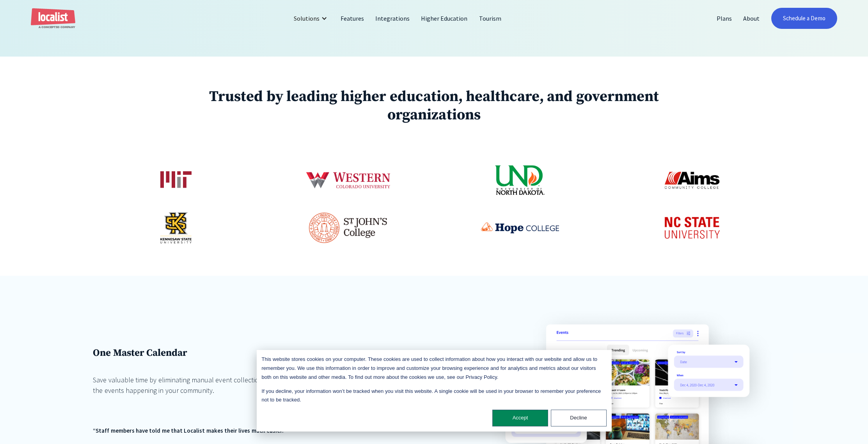 Image resolution: width=868 pixels, height=444 pixels. What do you see at coordinates (140, 353) in the screenshot?
I see `strong: One Master Calendar` at bounding box center [140, 353].